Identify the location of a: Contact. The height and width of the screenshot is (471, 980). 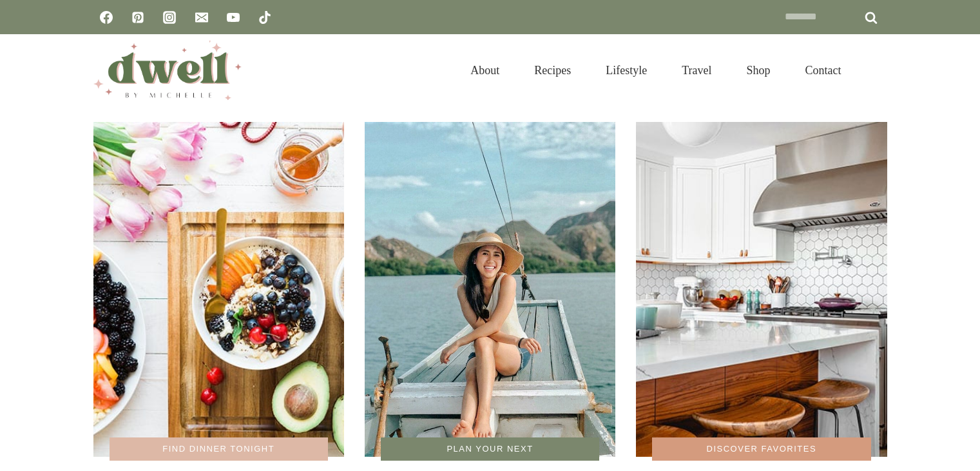
(824, 70).